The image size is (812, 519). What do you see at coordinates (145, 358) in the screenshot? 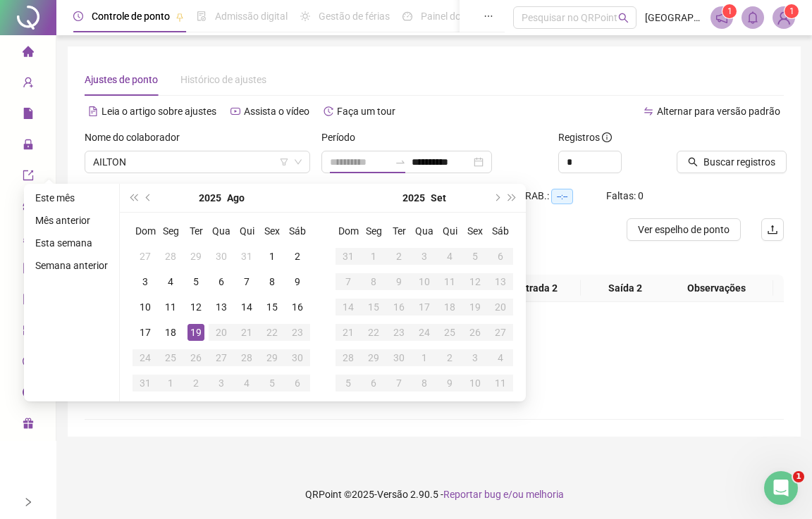
I see `div: 24` at bounding box center [145, 358].